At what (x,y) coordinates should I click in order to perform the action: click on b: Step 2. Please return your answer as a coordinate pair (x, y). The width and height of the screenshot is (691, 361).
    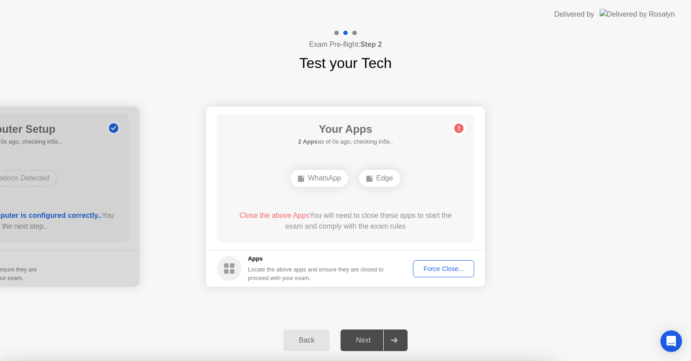
    Looking at the image, I should click on (371, 44).